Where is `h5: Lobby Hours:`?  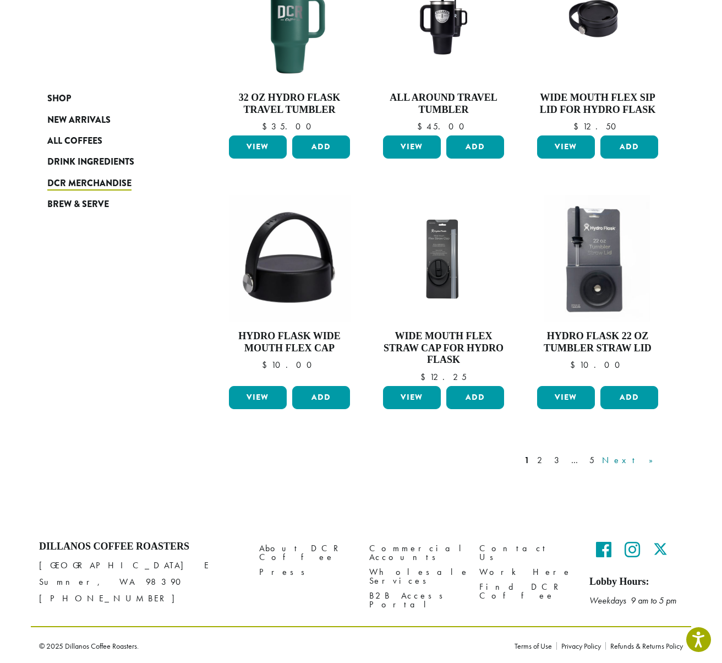 h5: Lobby Hours: is located at coordinates (636, 582).